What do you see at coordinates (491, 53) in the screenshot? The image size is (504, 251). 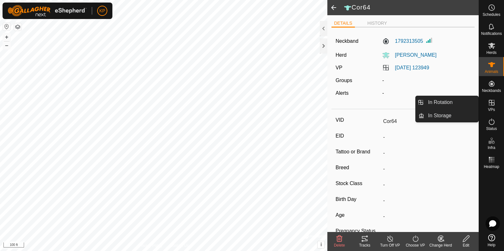 I see `span: Herds` at bounding box center [491, 53].